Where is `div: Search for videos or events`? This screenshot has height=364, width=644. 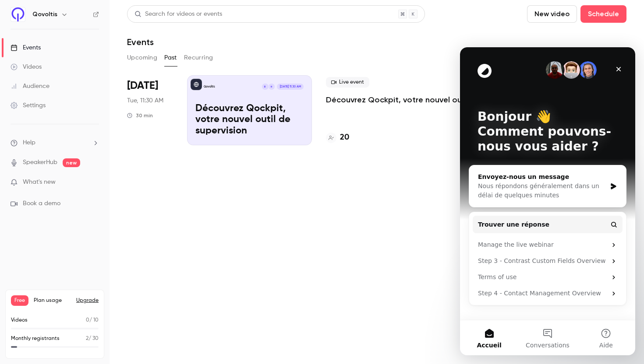
div: Search for videos or events is located at coordinates (178, 14).